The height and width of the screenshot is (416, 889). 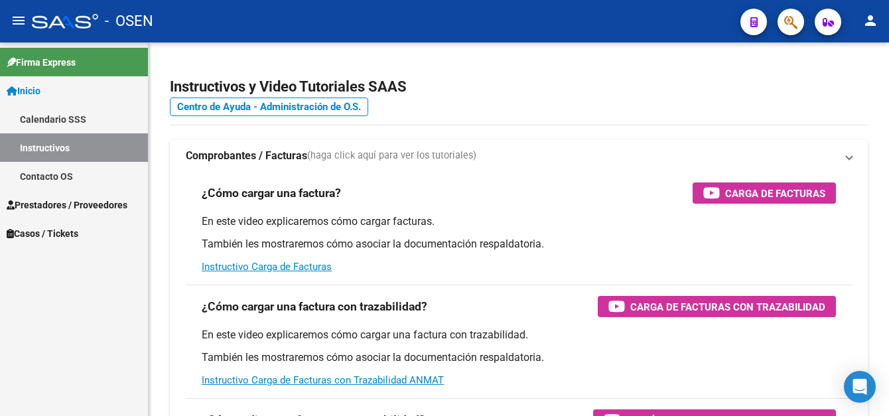 What do you see at coordinates (314, 306) in the screenshot?
I see `h3: ¿Cómo cargar una factura con trazabilidad?` at bounding box center [314, 306].